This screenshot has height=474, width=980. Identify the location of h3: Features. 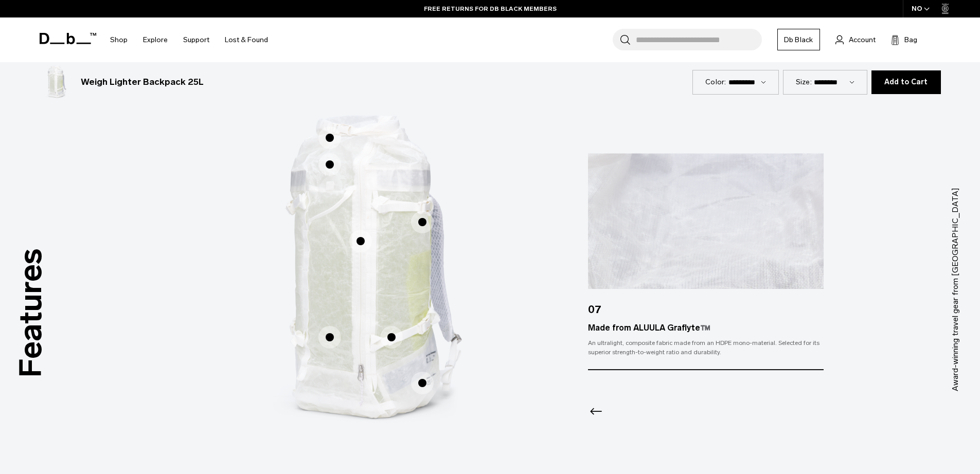
(31, 313).